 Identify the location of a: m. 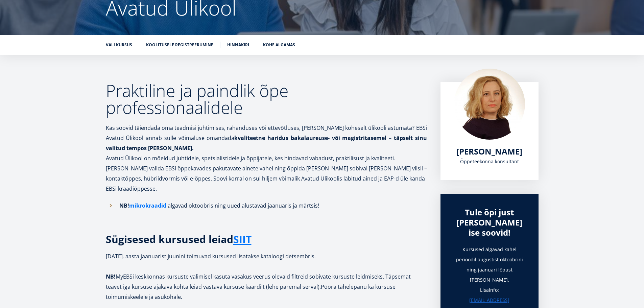
(132, 205).